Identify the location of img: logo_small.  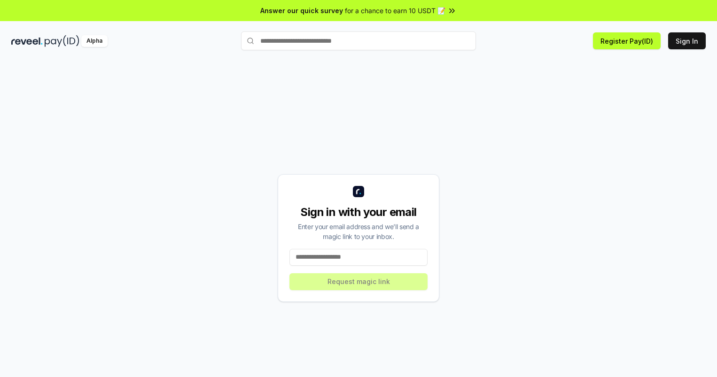
(358, 192).